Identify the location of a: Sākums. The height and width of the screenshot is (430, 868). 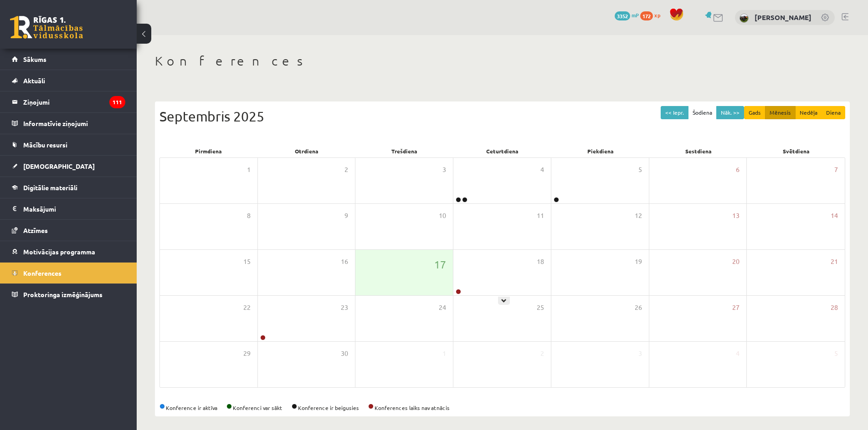
(69, 59).